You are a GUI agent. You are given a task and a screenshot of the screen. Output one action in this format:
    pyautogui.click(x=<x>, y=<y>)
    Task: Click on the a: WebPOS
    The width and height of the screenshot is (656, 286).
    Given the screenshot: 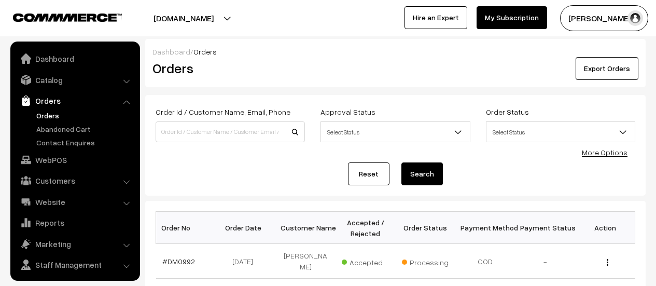 What is the action you would take?
    pyautogui.click(x=75, y=160)
    